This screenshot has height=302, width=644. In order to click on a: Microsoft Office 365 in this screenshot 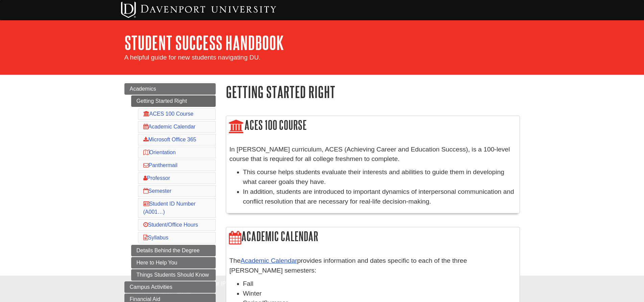, I will do `click(170, 140)`.